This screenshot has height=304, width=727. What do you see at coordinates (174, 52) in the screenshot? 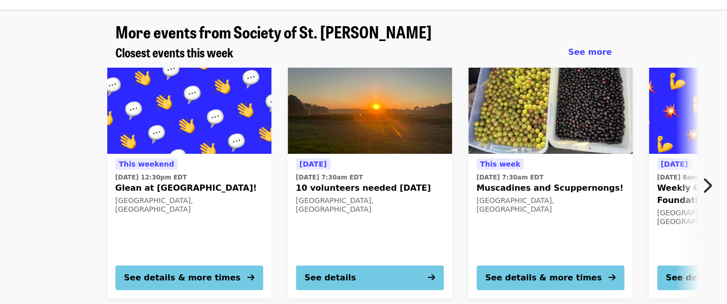
I see `span: Closest events this week` at bounding box center [174, 52].